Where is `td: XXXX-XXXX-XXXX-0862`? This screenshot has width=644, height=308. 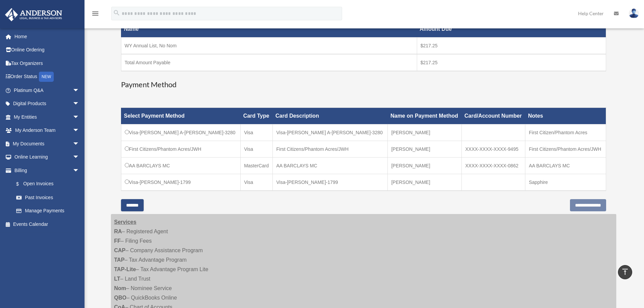 td: XXXX-XXXX-XXXX-0862 is located at coordinates (494, 166).